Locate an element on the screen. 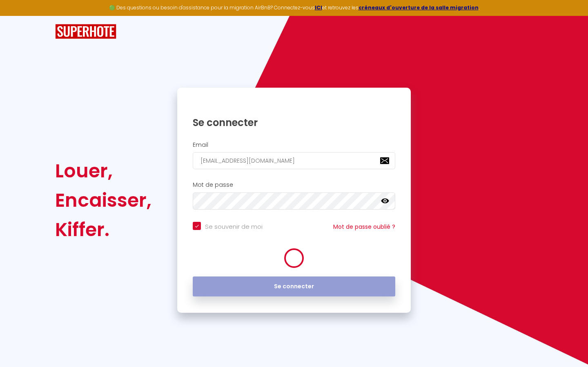 This screenshot has height=367, width=588. div: Louer, is located at coordinates (103, 171).